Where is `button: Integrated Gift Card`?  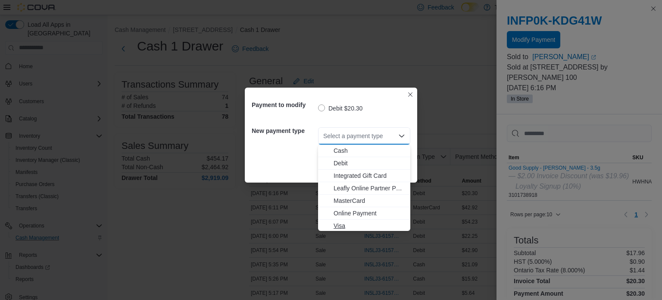 button: Integrated Gift Card is located at coordinates (364, 175).